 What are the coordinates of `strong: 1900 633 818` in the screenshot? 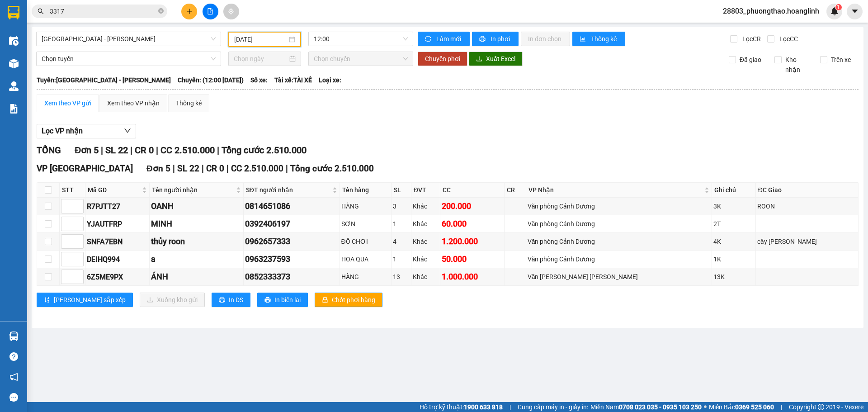 It's located at (483, 407).